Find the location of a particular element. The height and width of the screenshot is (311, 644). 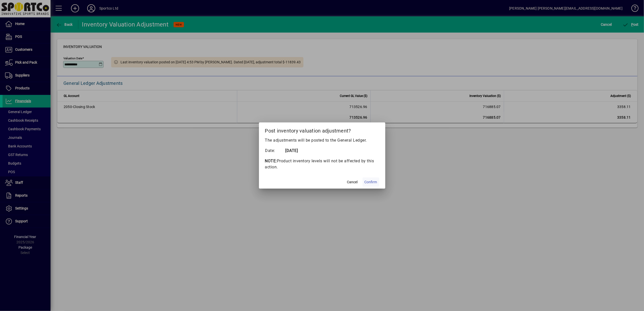

button: Confirm is located at coordinates (371, 182).